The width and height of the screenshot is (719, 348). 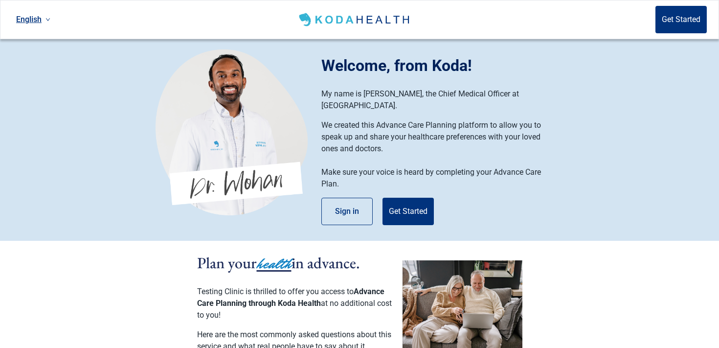 What do you see at coordinates (227, 262) in the screenshot?
I see `span: Plan your` at bounding box center [227, 262].